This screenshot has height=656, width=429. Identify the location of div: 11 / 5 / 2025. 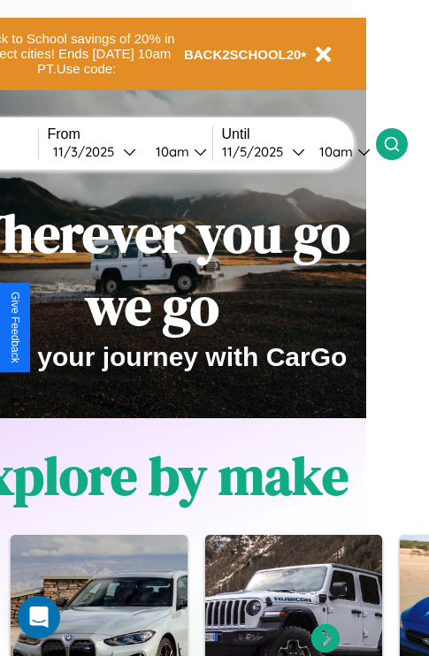
(256, 151).